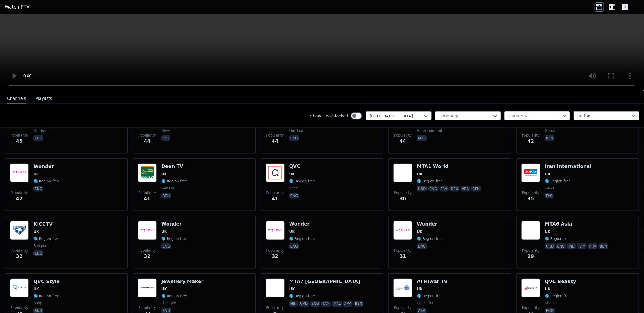  What do you see at coordinates (578, 224) in the screenshot?
I see `h6: MTA6 Asia` at bounding box center [578, 224].